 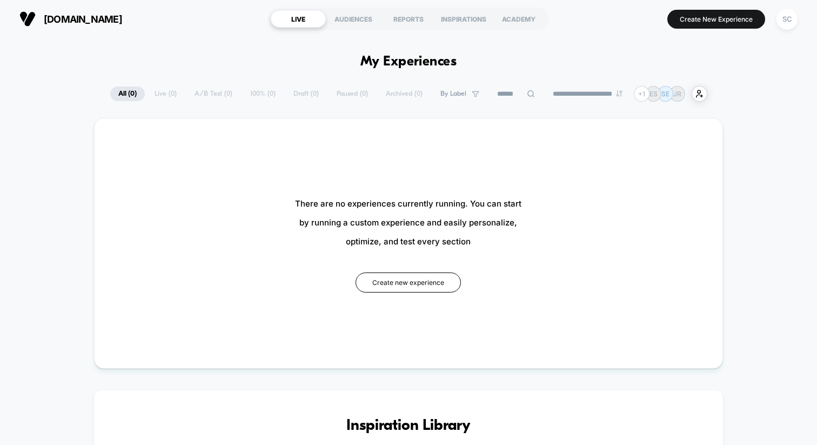 I want to click on img: Visually logo, so click(x=28, y=19).